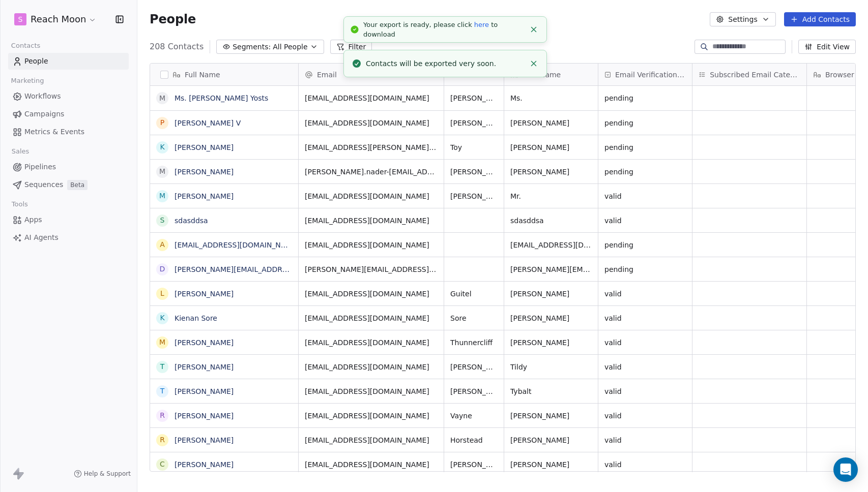  Describe the element at coordinates (750, 74) in the screenshot. I see `div: Subscribed Email Categories` at that location.